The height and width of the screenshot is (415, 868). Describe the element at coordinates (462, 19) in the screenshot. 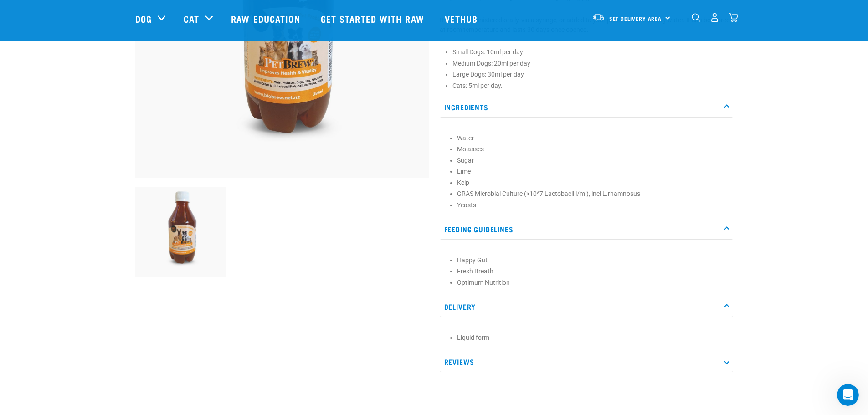

I see `a: Vethub` at that location.